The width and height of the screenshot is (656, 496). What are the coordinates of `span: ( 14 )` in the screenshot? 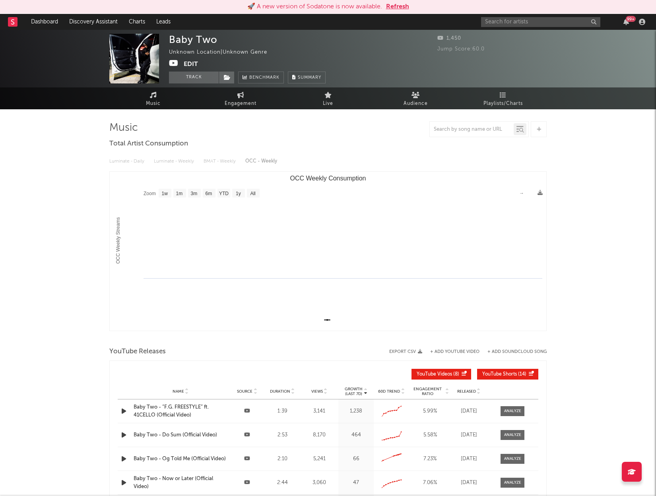 It's located at (504, 375).